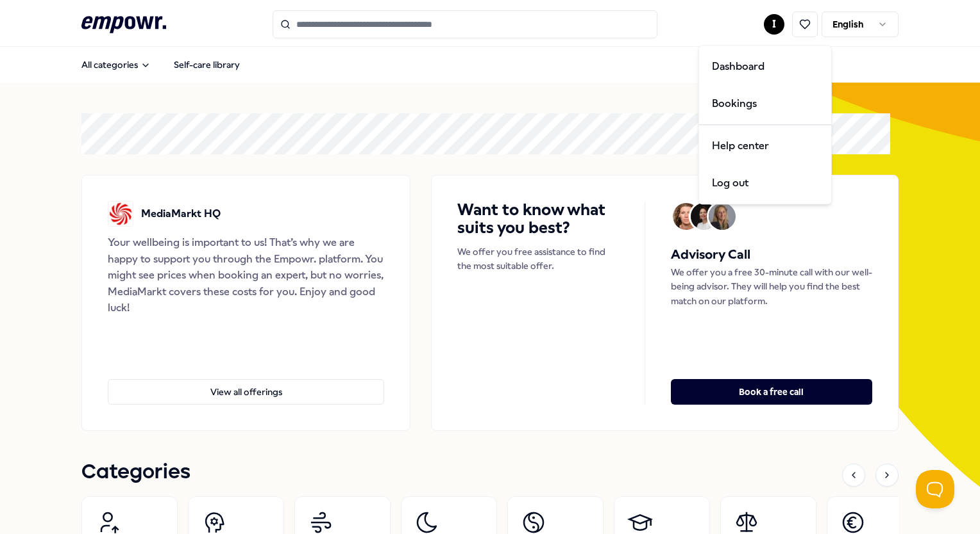 The width and height of the screenshot is (980, 534). What do you see at coordinates (765, 66) in the screenshot?
I see `a: Dashboard` at bounding box center [765, 66].